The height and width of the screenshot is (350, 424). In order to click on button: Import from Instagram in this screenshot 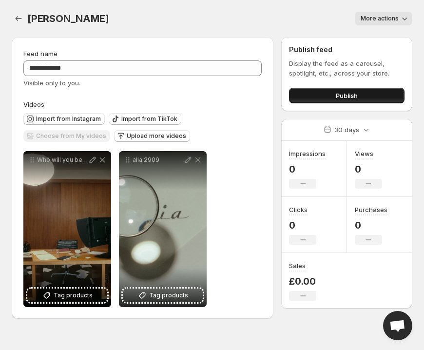, I will do `click(64, 119)`.